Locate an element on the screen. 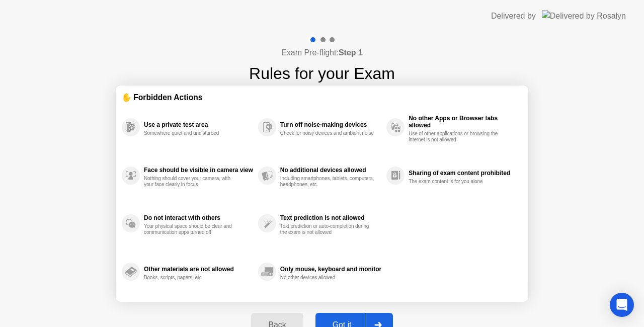 This screenshot has width=644, height=327. div: Do not interact with others is located at coordinates (199, 218).